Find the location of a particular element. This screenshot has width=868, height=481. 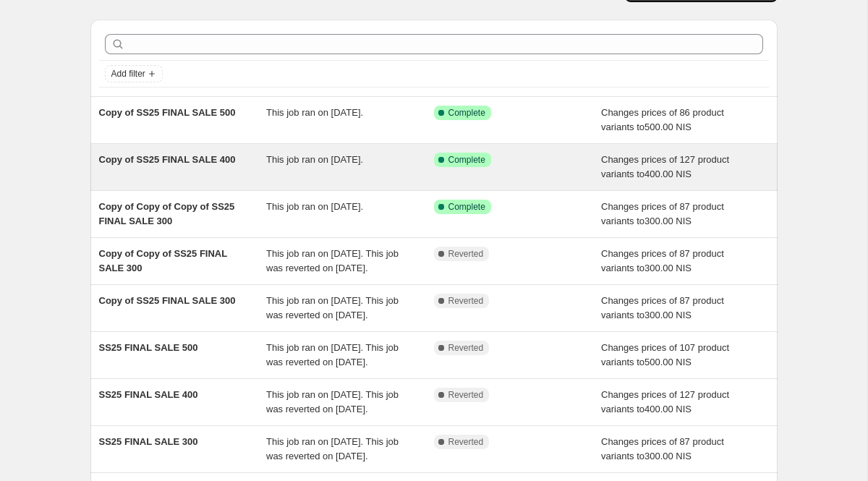

span: SS25 FINAL SALE 500 is located at coordinates (149, 347).